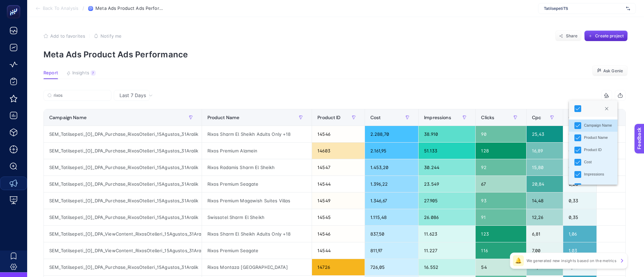  Describe the element at coordinates (392, 267) in the screenshot. I see `div: 726,05` at that location.